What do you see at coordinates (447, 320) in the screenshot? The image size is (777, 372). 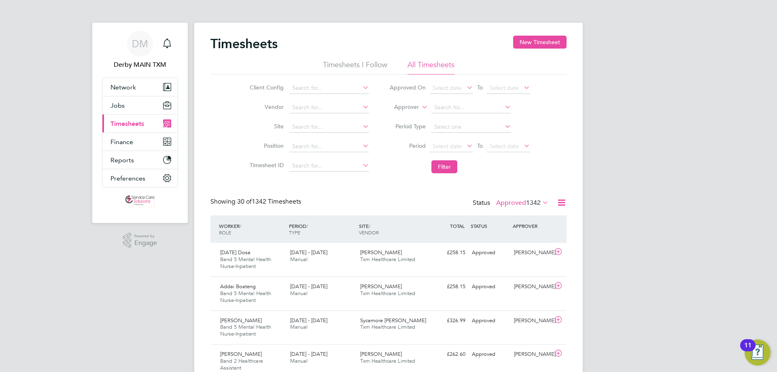 I see `div: £326.99` at bounding box center [447, 320].